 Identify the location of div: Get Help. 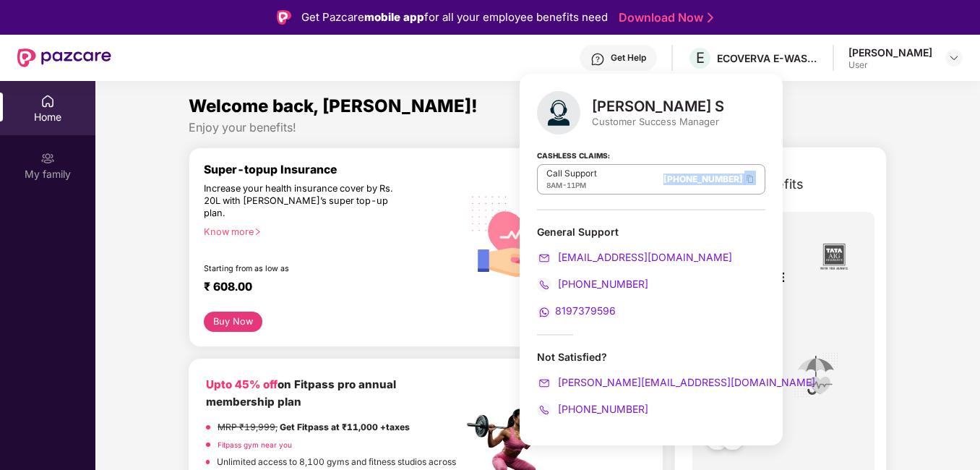
(628, 58).